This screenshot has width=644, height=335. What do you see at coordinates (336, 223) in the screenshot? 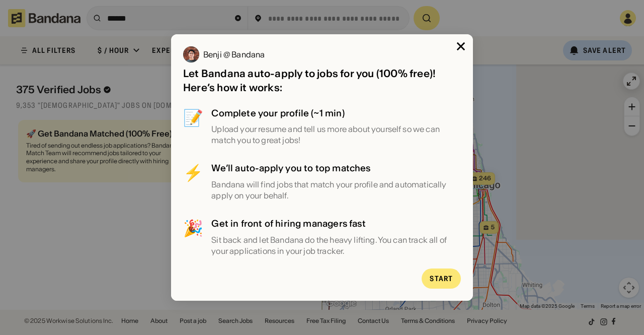
I see `div: Get in front of hiring managers fast` at bounding box center [336, 223].